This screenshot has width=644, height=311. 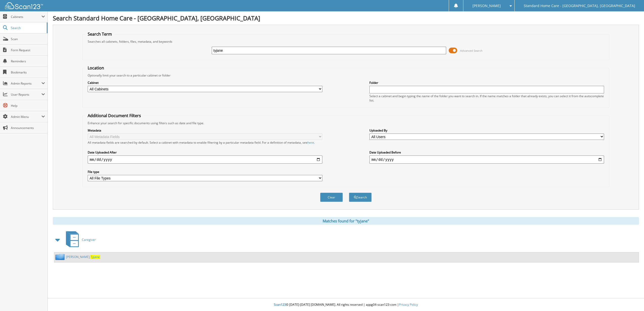 What do you see at coordinates (346, 221) in the screenshot?
I see `div: Matches found for "tyjane"` at bounding box center [346, 221].